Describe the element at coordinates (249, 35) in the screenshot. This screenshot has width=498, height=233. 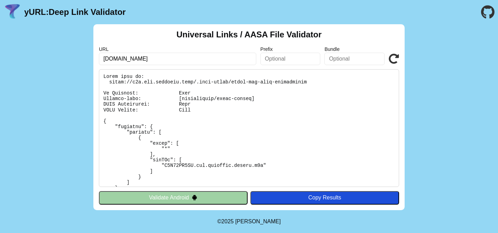
I see `h2: Universal Links / AASA File Validator` at that location.